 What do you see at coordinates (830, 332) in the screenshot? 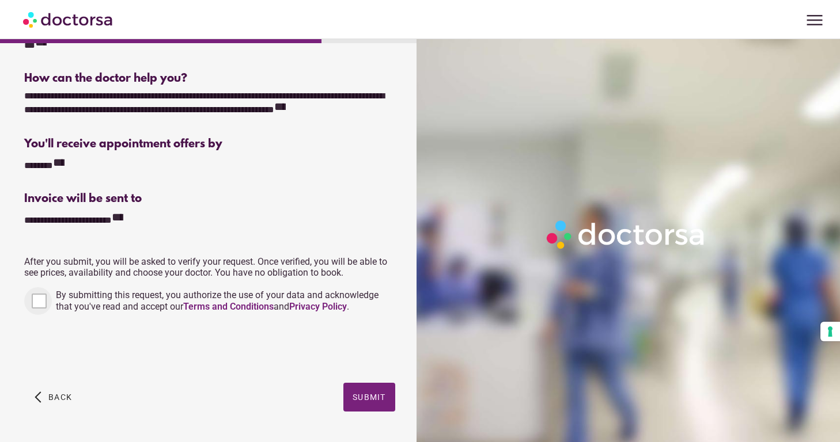
I see `button: Your consent preferences for tracking technologies` at bounding box center [830, 332].